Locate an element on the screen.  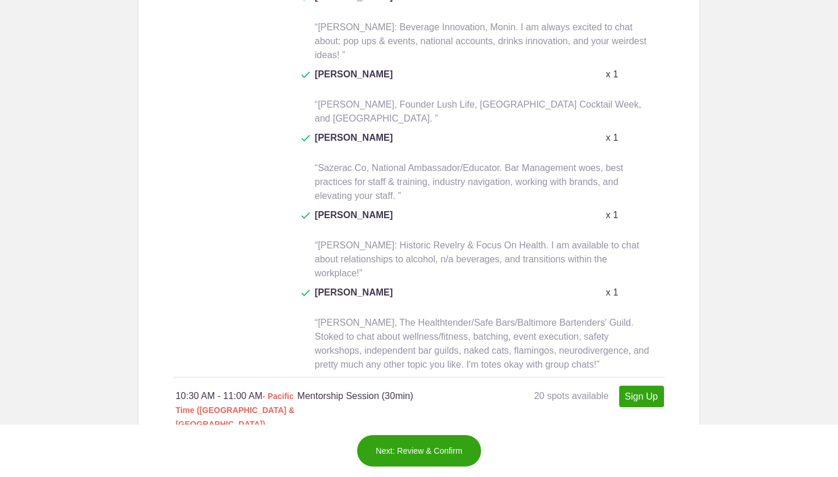
button: Next: Review & Confirm is located at coordinates (419, 451).